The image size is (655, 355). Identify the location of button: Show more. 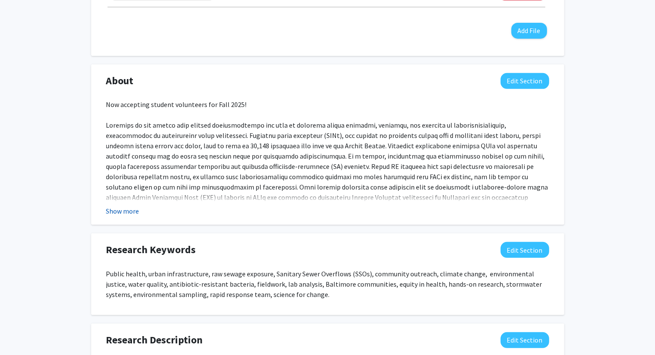
(123, 211).